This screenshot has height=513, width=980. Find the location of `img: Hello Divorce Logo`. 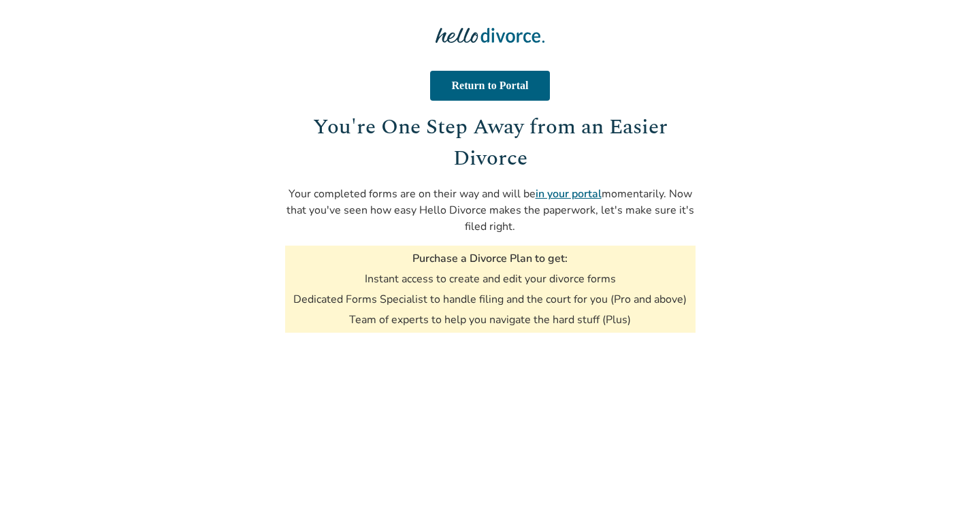

img: Hello Divorce Logo is located at coordinates (490, 36).